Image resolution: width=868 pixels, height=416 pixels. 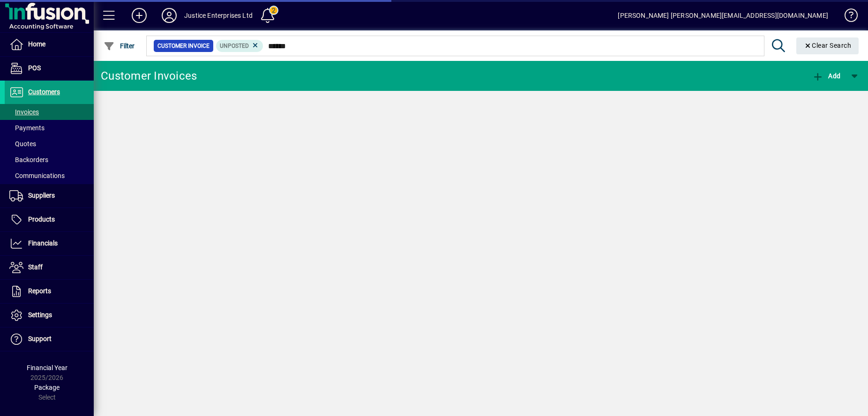 What do you see at coordinates (49, 45) in the screenshot?
I see `a: Home` at bounding box center [49, 45].